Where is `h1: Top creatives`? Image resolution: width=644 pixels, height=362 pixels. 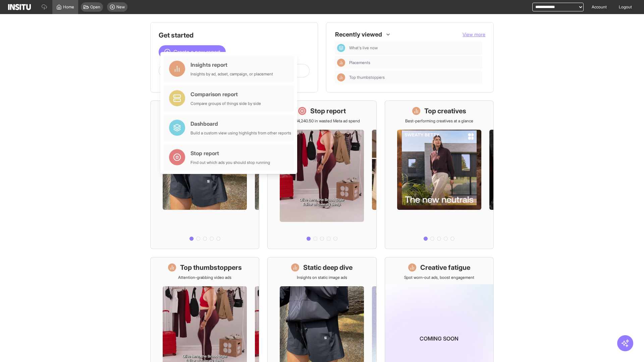 h1: Top creatives is located at coordinates (445, 111).